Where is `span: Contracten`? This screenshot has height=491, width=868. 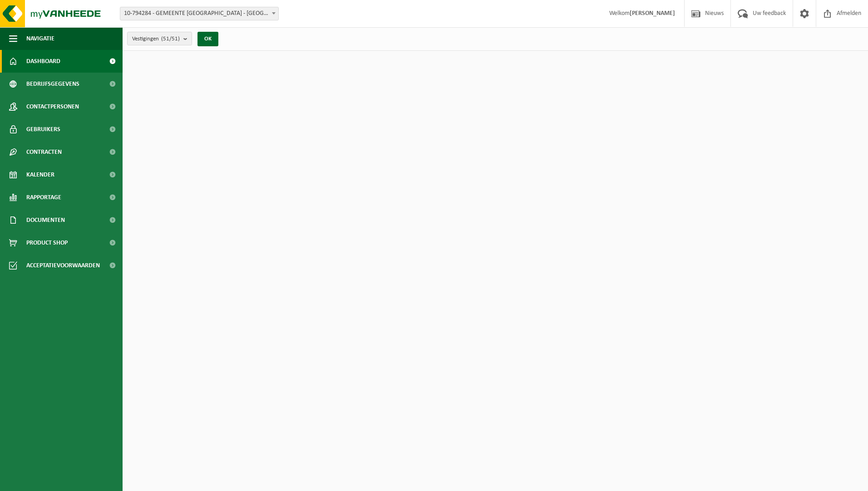
span: Contracten is located at coordinates (44, 152).